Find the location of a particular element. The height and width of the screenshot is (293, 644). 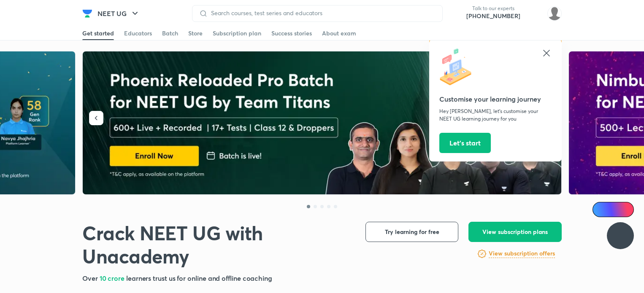

div: About exam is located at coordinates (339, 33).